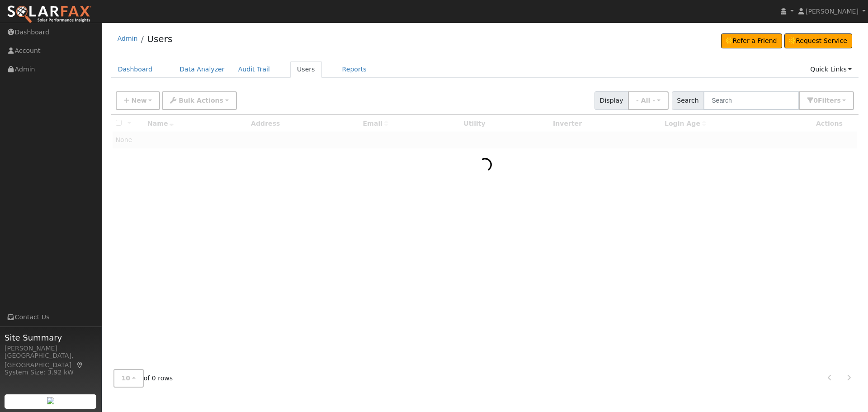 The image size is (868, 412). I want to click on button: - All -, so click(648, 100).